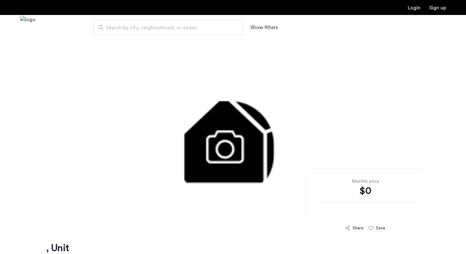 Image resolution: width=466 pixels, height=254 pixels. What do you see at coordinates (365, 181) in the screenshot?
I see `div: Monthly price` at bounding box center [365, 181].